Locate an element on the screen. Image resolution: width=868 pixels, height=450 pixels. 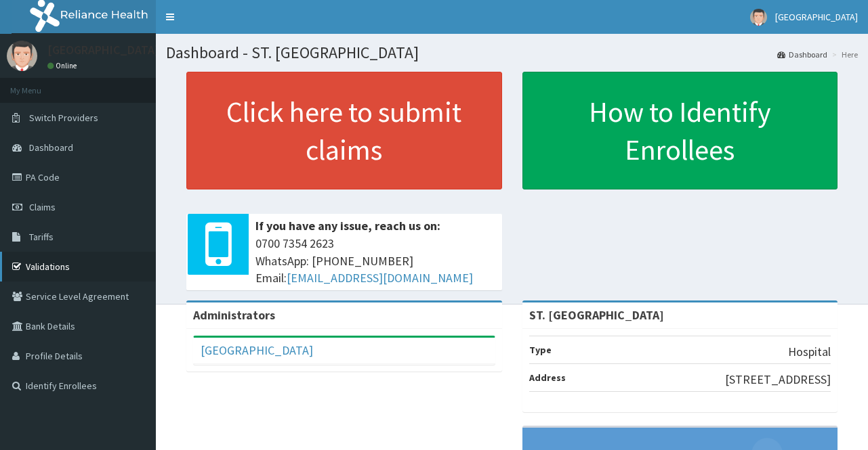
a: Click here to submit claims is located at coordinates (344, 131).